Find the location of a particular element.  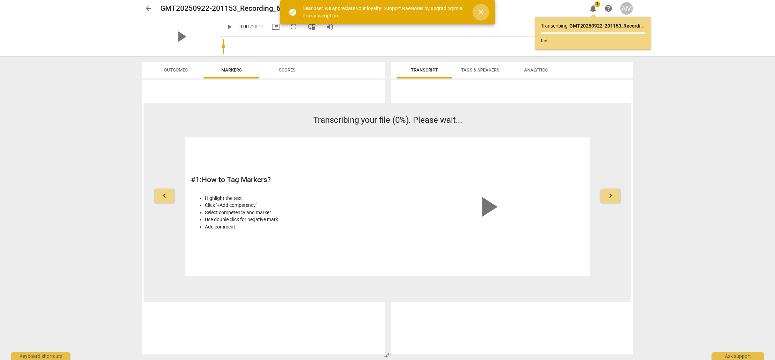

span: Markers is located at coordinates (231, 70).